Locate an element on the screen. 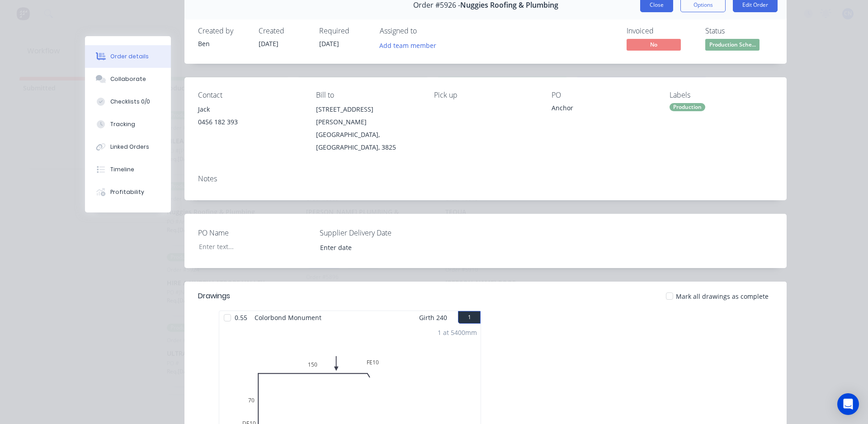 Image resolution: width=868 pixels, height=424 pixels. span: 0.55 is located at coordinates (241, 317).